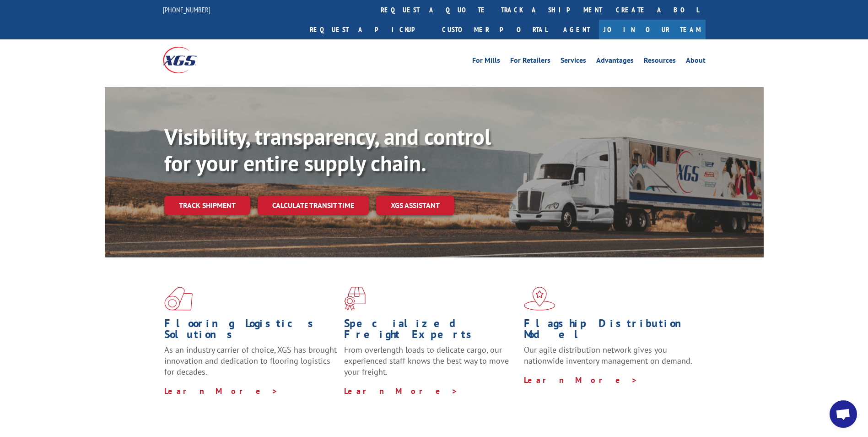 This screenshot has height=437, width=868. I want to click on a: Track shipment, so click(207, 205).